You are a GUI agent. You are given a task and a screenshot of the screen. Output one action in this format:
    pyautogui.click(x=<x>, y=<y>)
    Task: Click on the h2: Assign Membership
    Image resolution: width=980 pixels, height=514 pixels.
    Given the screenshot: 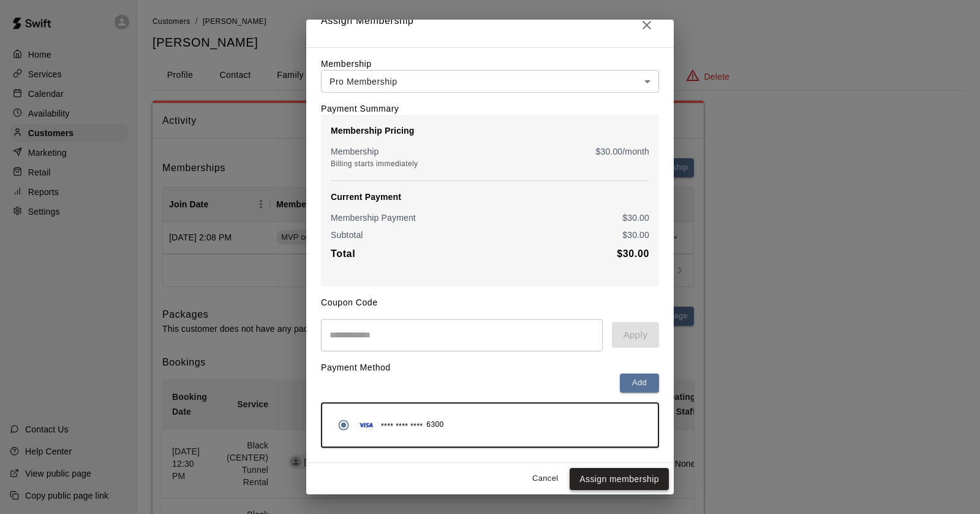 What is the action you would take?
    pyautogui.click(x=490, y=25)
    